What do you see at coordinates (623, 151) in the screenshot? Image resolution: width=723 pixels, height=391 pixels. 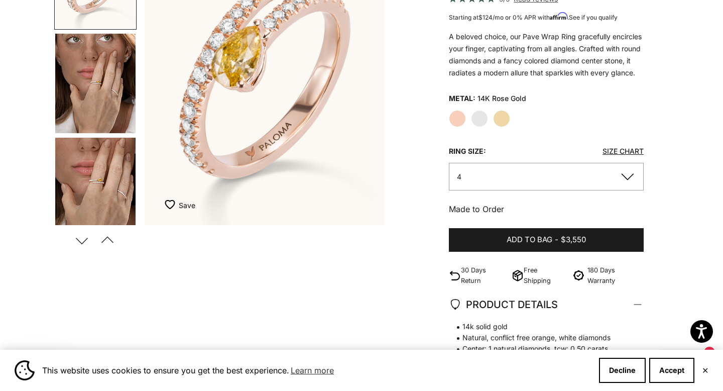 I see `a: Size Chart` at bounding box center [623, 151].